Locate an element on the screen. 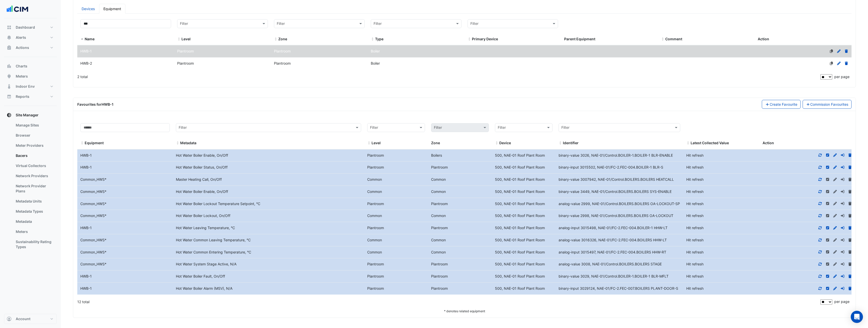 The width and height of the screenshot is (868, 328). div: Hot Water Boiler Status, On/Off is located at coordinates (268, 167).